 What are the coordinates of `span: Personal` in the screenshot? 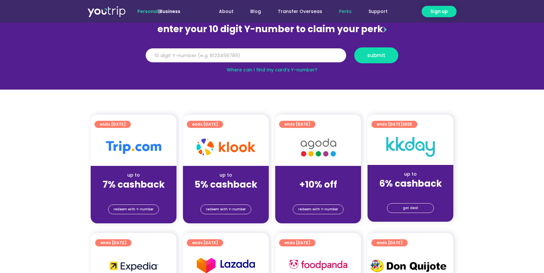 It's located at (148, 11).